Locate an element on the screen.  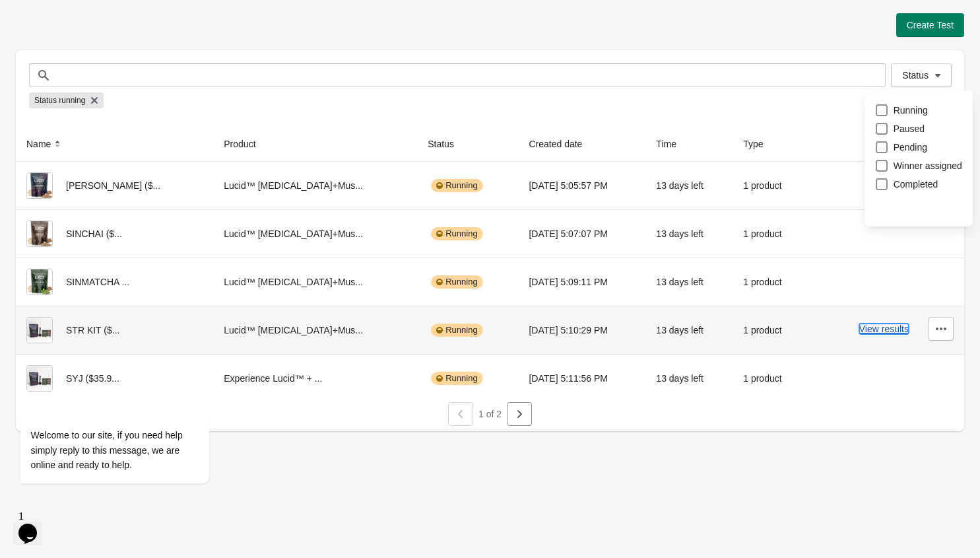
span: Status running is located at coordinates (60, 100).